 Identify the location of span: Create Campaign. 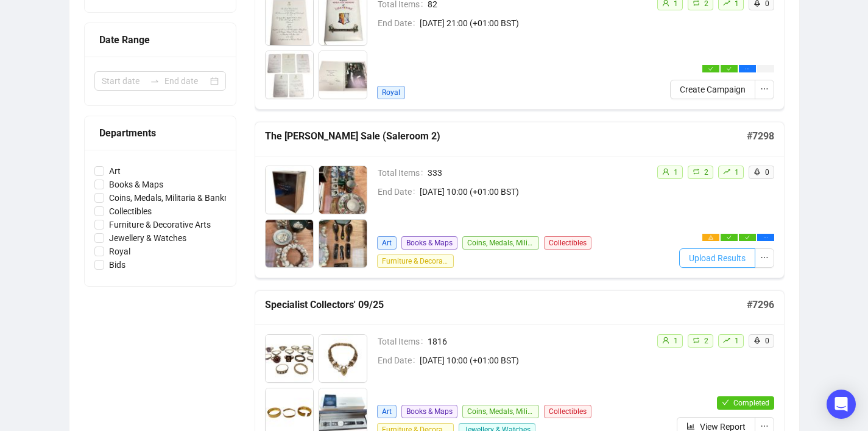
(713, 89).